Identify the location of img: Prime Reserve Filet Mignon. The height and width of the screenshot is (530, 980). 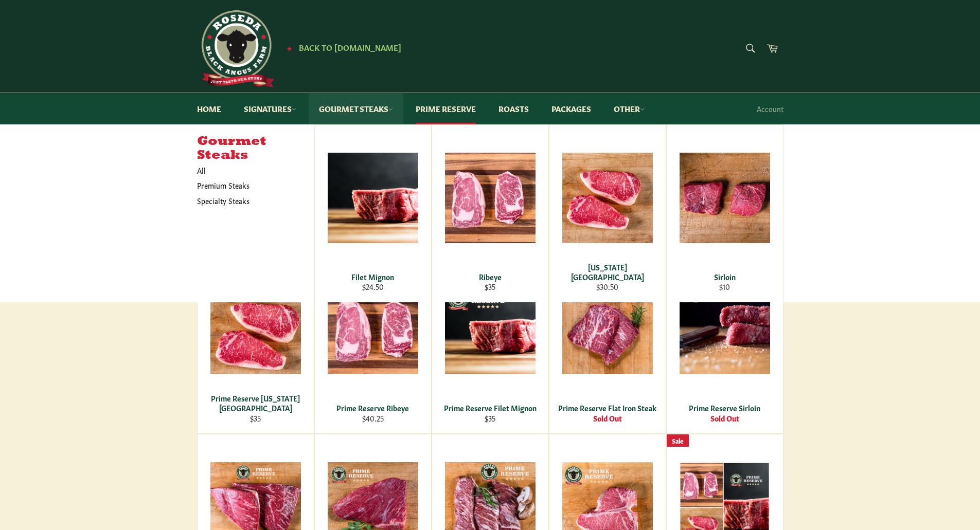
(490, 329).